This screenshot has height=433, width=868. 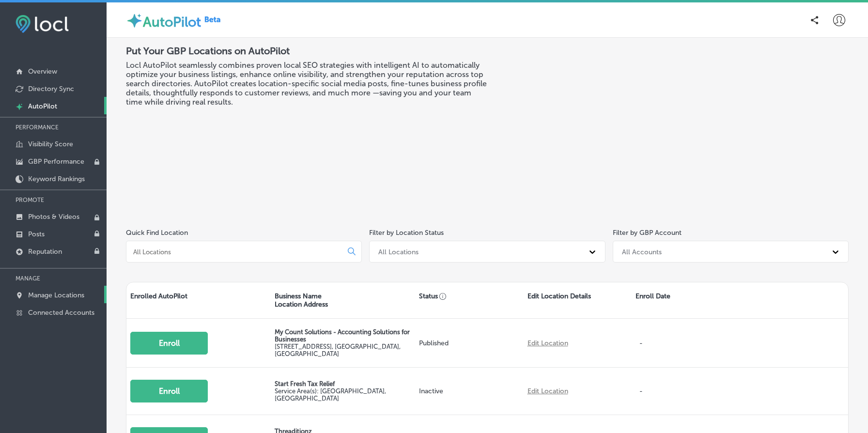 I want to click on label: AutoPilot, so click(x=172, y=22).